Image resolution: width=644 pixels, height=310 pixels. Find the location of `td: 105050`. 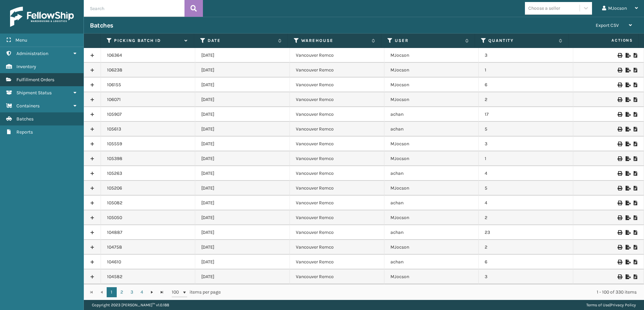

td: 105050 is located at coordinates (148, 218).